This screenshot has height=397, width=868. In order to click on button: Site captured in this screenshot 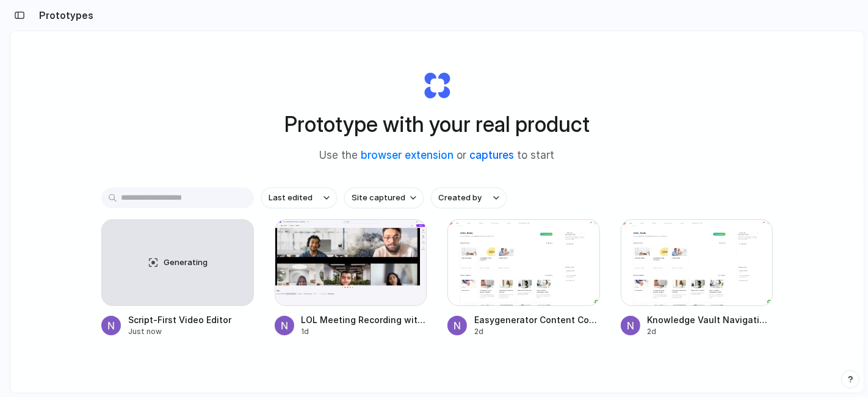, I will do `click(384, 198)`.